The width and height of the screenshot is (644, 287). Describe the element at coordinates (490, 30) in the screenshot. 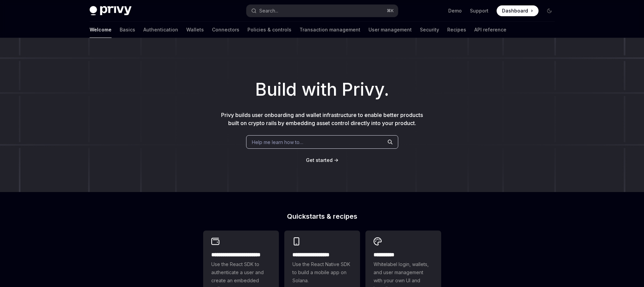

I see `a: API reference` at that location.